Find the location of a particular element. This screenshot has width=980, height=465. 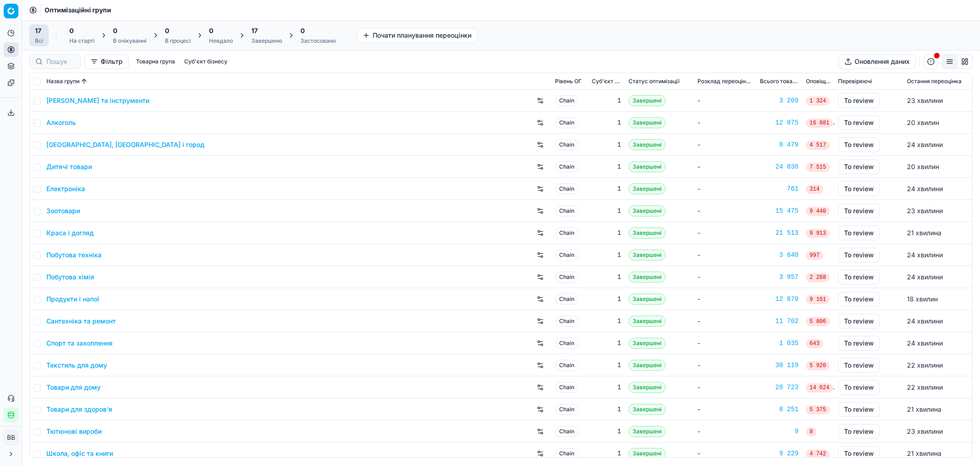

div: 12 075 is located at coordinates (780, 123).